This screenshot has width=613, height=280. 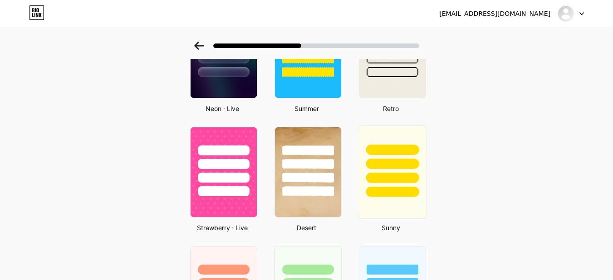 I want to click on div: Neon · Live, so click(x=222, y=108).